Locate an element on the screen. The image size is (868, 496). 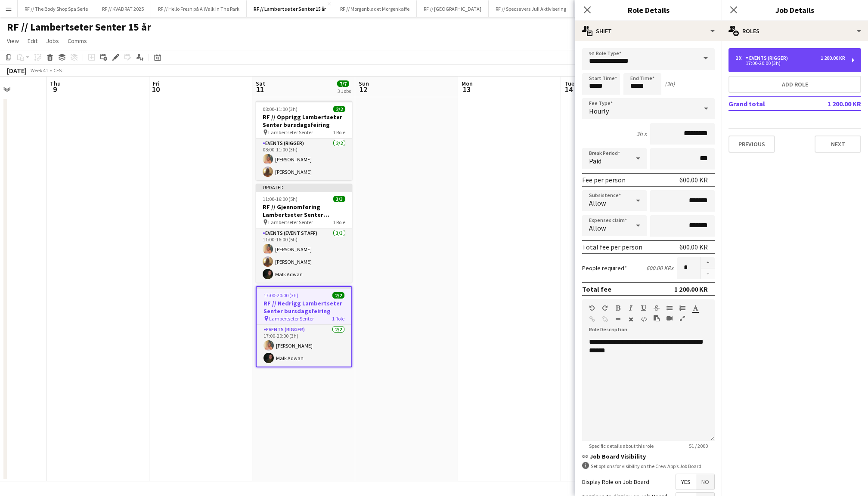
span: Comms is located at coordinates (77, 40).